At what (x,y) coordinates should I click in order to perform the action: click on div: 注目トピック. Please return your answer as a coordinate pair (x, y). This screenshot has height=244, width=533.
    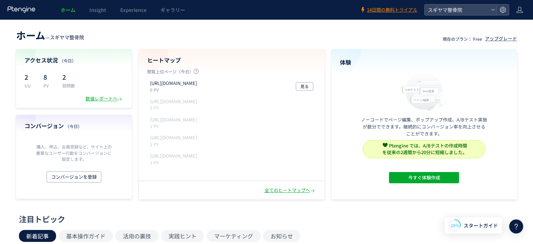
    Looking at the image, I should click on (265, 218).